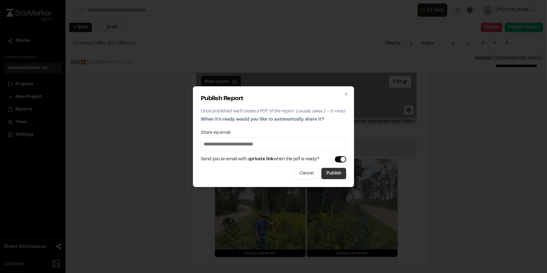 The height and width of the screenshot is (273, 547). I want to click on button: Publish, so click(333, 173).